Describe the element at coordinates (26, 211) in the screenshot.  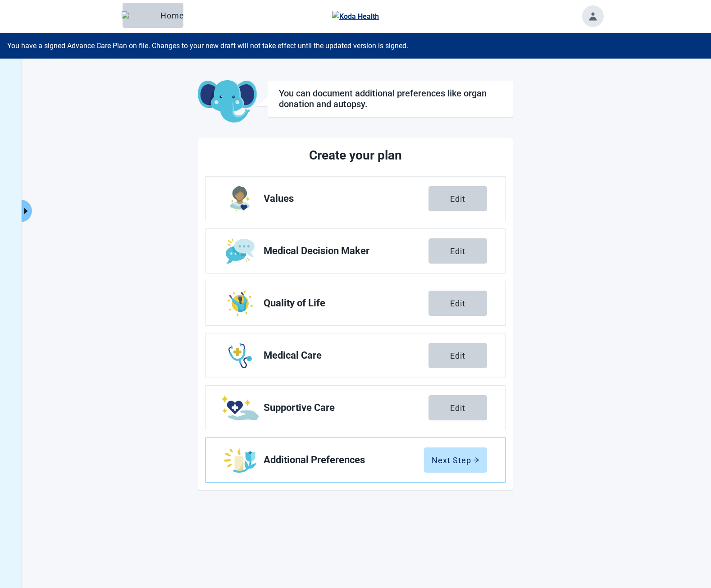
I see `button: Expand menu` at that location.